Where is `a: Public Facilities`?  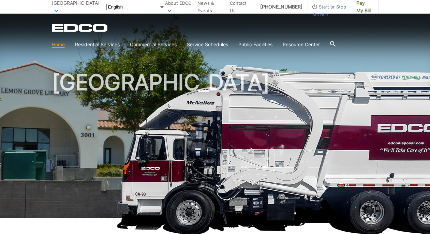 a: Public Facilities is located at coordinates (255, 45).